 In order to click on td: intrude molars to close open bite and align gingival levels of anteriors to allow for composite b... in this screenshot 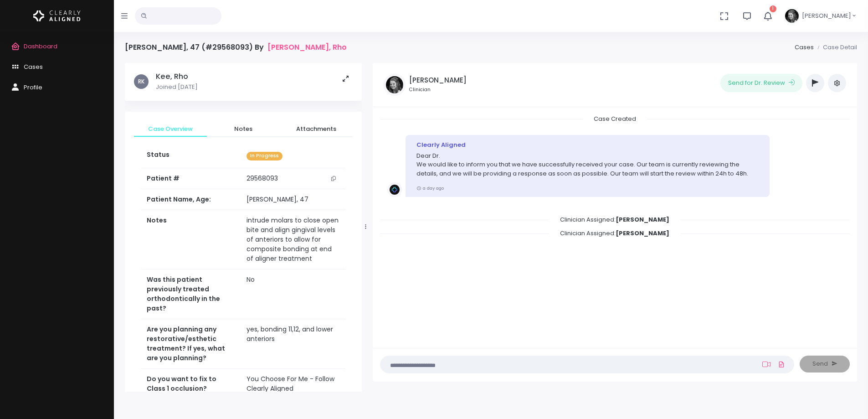, I will do `click(293, 240)`.